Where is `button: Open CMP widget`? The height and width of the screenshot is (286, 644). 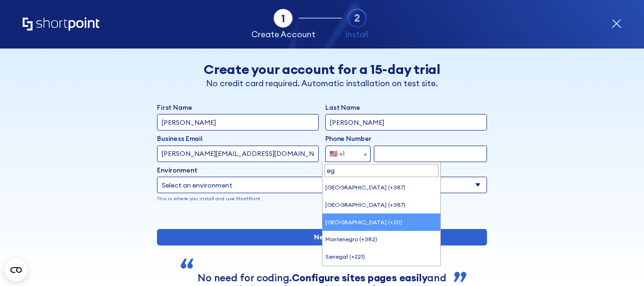 button: Open CMP widget is located at coordinates (16, 270).